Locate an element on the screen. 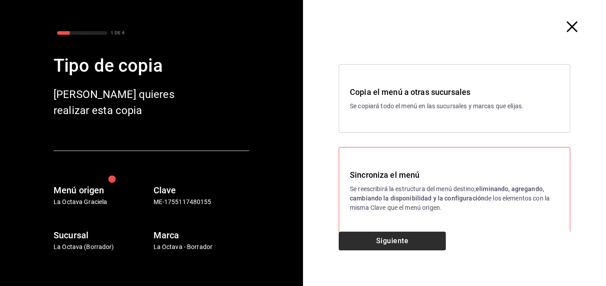 This screenshot has height=286, width=606. p: La Octava (Borrador) is located at coordinates (102, 247).